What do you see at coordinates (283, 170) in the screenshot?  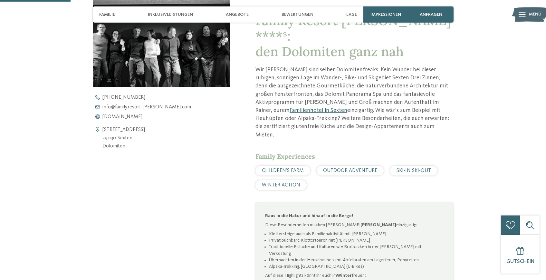 I see `span: CHILDREN’S FARM` at bounding box center [283, 170].